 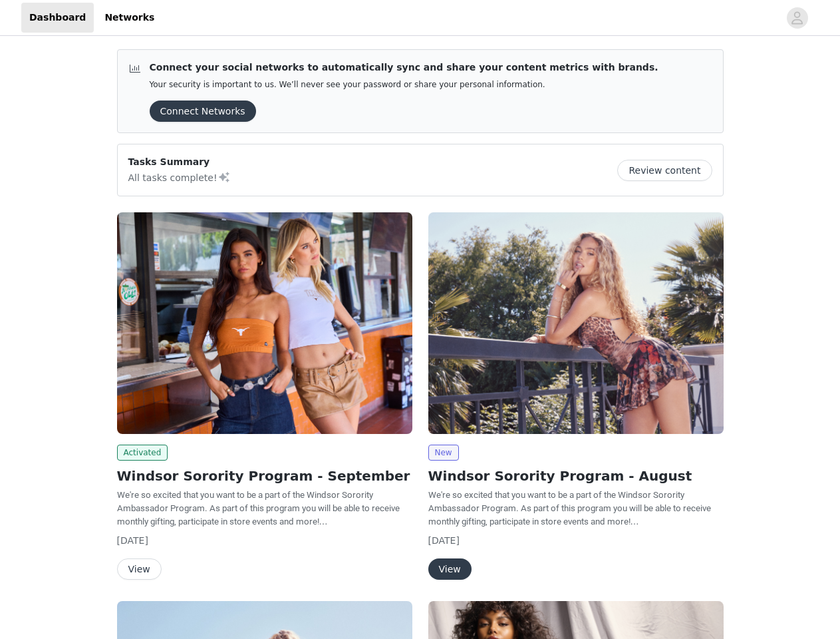 What do you see at coordinates (203, 111) in the screenshot?
I see `button: Connect Networks` at bounding box center [203, 111].